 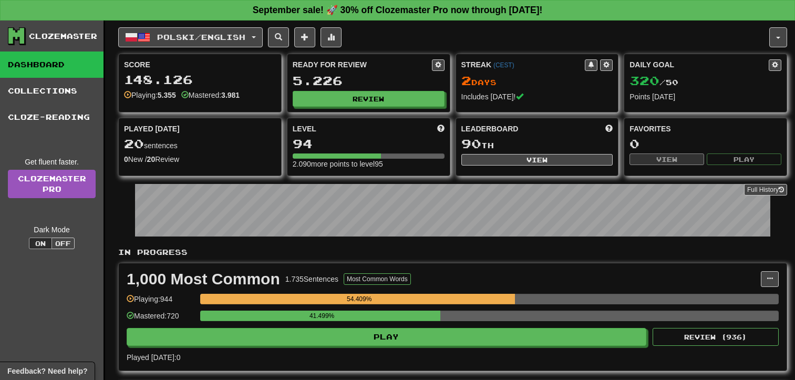 What do you see at coordinates (150, 95) in the screenshot?
I see `div: Playing:` at bounding box center [150, 95].